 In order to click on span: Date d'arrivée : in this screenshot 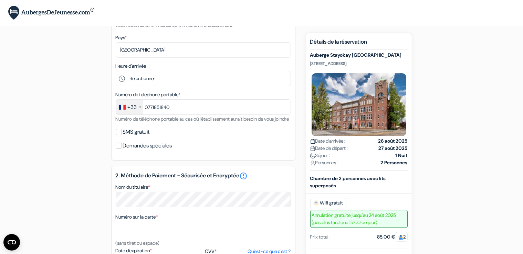, I will do `click(328, 141)`.